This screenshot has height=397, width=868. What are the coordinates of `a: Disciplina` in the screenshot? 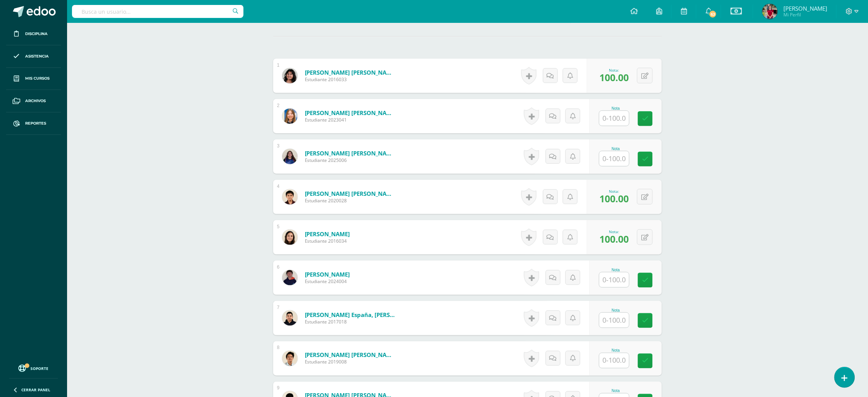 It's located at (34, 34).